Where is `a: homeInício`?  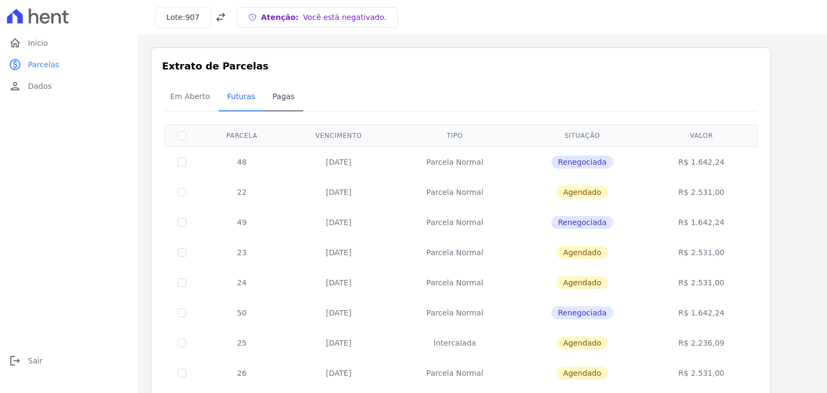 a: homeInício is located at coordinates (69, 43).